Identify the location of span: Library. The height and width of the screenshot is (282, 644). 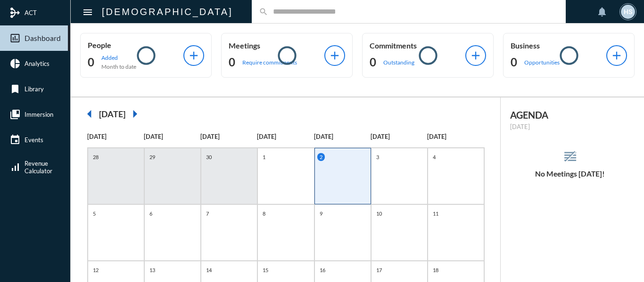
(34, 89).